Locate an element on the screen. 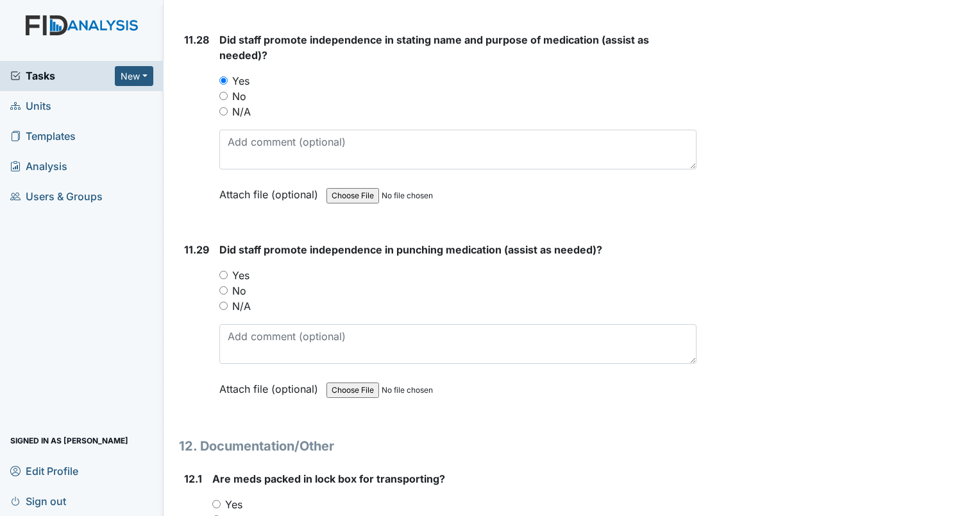  span: Units is located at coordinates (31, 106).